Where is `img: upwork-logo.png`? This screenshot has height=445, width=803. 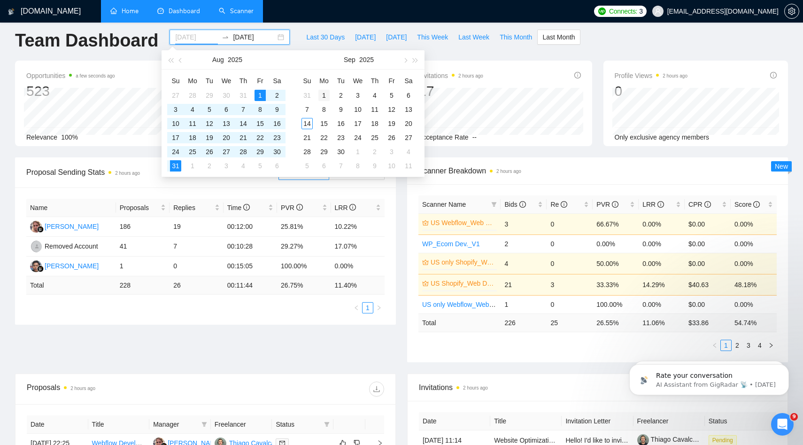
img: upwork-logo.png is located at coordinates (602, 11).